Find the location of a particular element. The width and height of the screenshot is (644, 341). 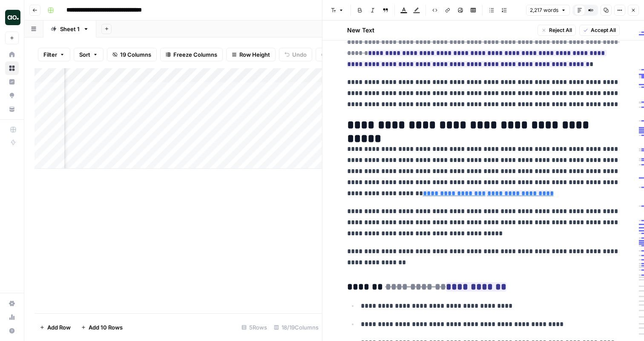

button: Help + Support is located at coordinates (12, 330).